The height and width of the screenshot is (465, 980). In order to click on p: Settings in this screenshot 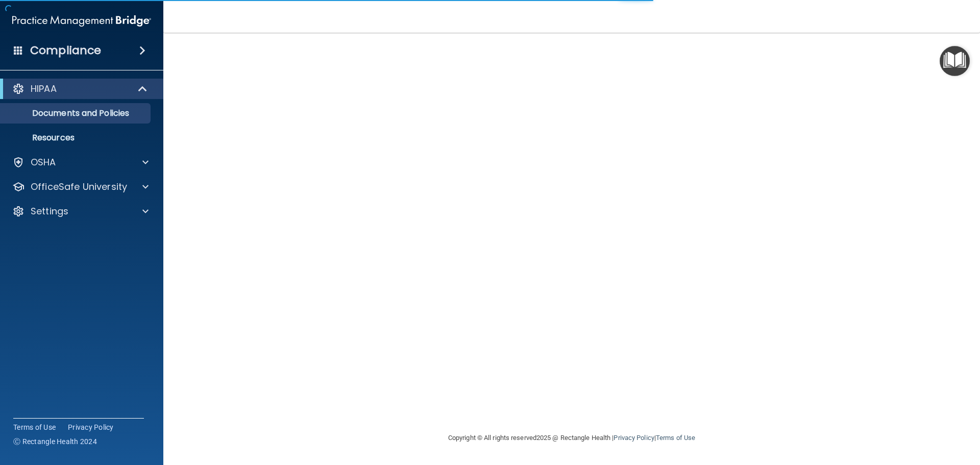, I will do `click(50, 211)`.